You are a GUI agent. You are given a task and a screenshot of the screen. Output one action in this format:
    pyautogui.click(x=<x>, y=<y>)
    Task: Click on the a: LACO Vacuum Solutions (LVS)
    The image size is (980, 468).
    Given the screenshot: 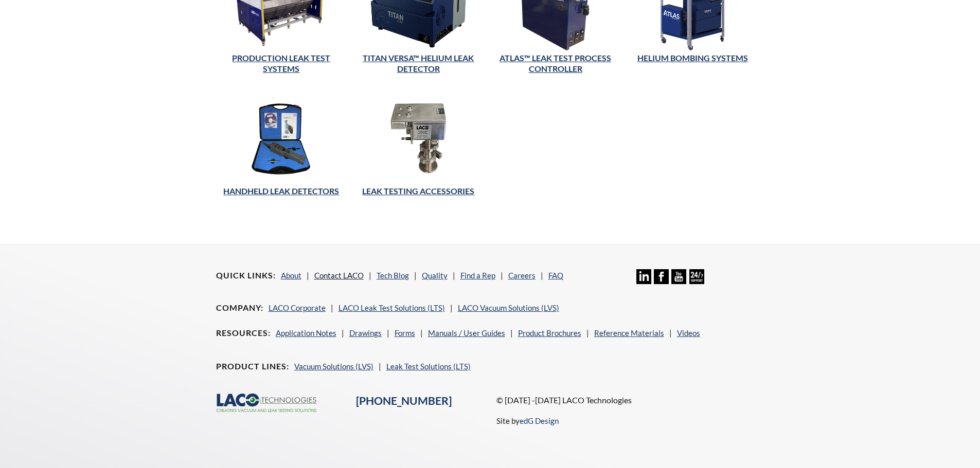 What is the action you would take?
    pyautogui.click(x=508, y=308)
    